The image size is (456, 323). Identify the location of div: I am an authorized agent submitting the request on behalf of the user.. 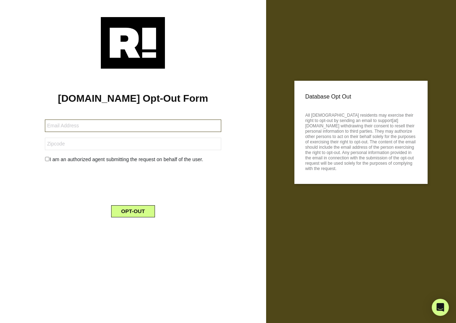
(133, 159).